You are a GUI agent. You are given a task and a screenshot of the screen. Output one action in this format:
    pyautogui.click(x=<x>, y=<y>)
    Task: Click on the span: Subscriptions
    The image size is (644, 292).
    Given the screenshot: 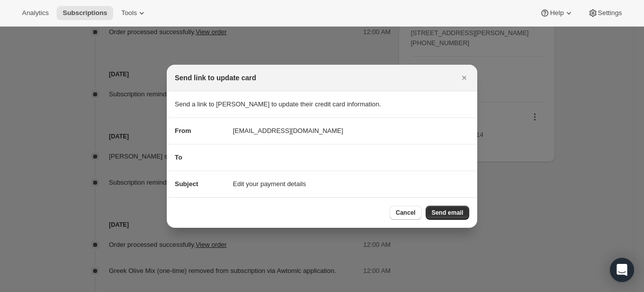 What is the action you would take?
    pyautogui.click(x=84, y=13)
    